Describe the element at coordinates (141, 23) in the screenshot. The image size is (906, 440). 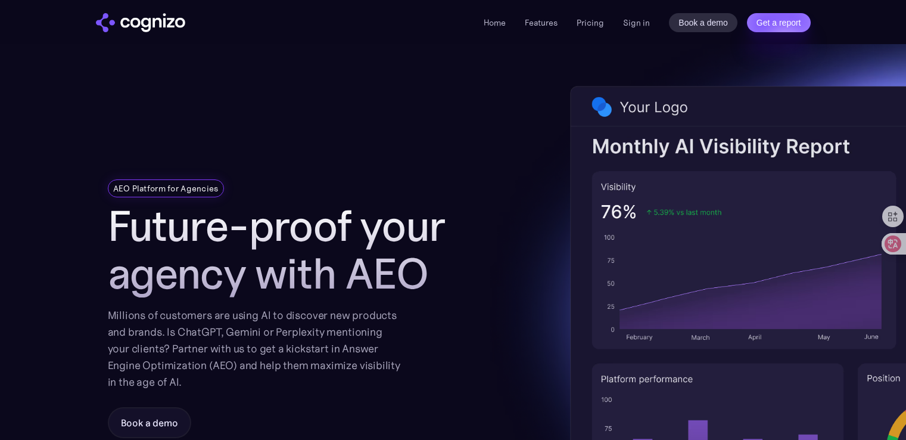
I see `a: home` at that location.